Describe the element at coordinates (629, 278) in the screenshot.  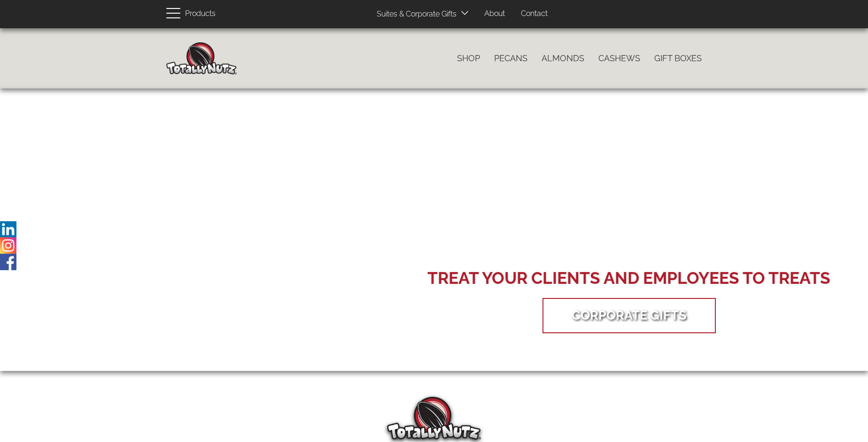
I see `div: Treat your Clients and Employees to Treats` at that location.